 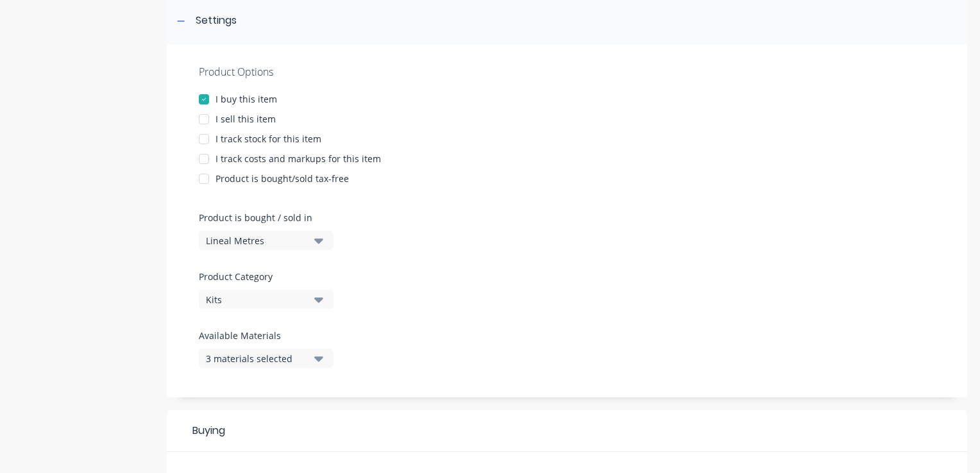 I want to click on div: Buying, so click(x=567, y=431).